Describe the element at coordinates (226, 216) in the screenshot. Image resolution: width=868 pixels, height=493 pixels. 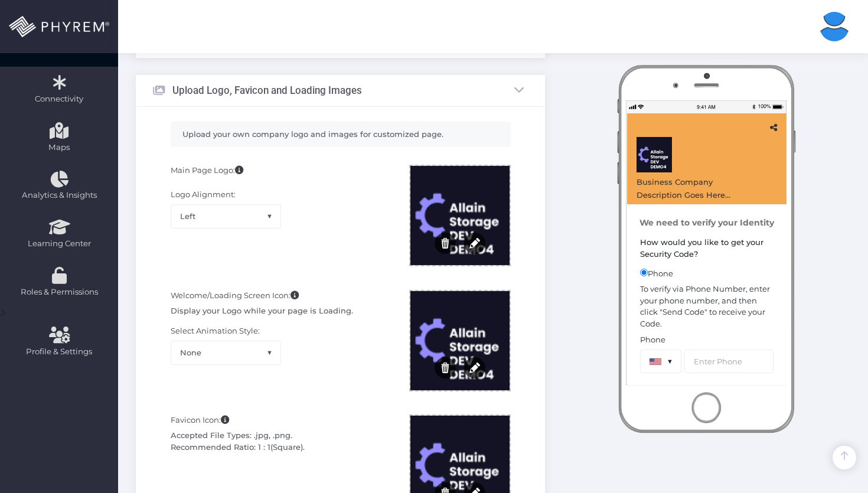
I see `span: Left` at that location.